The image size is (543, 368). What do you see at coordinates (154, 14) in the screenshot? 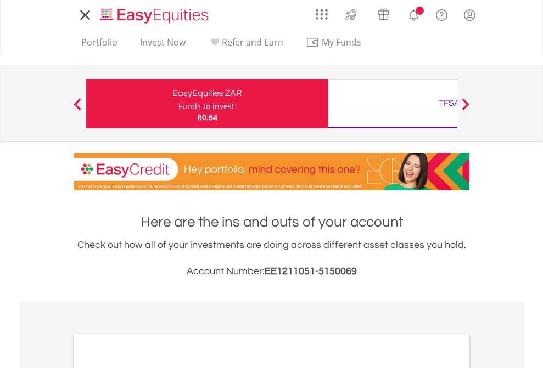
I see `a: Home page` at bounding box center [154, 14].